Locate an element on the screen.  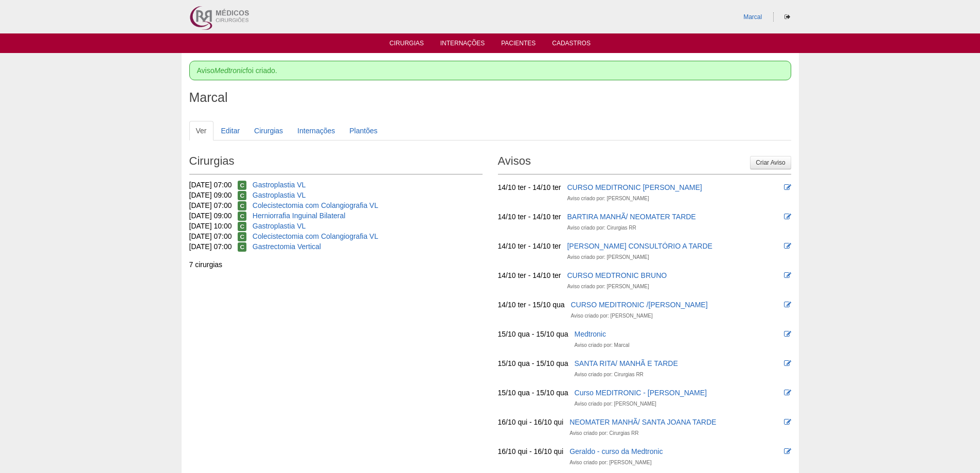
a: Editar is located at coordinates (230, 131).